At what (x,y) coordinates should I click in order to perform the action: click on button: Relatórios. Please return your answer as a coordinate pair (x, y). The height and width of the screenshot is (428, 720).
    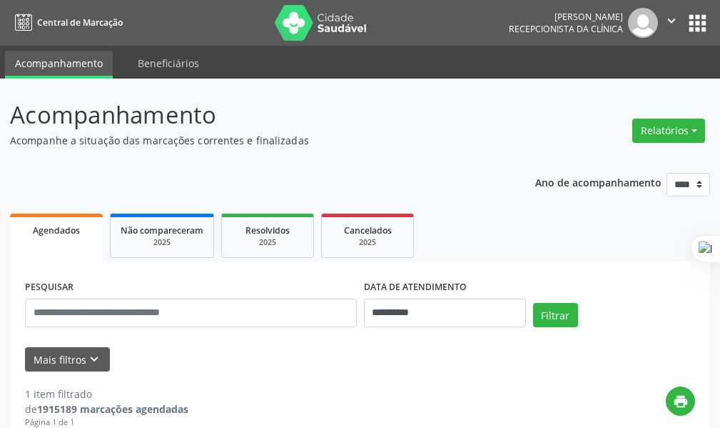
    Looking at the image, I should click on (669, 131).